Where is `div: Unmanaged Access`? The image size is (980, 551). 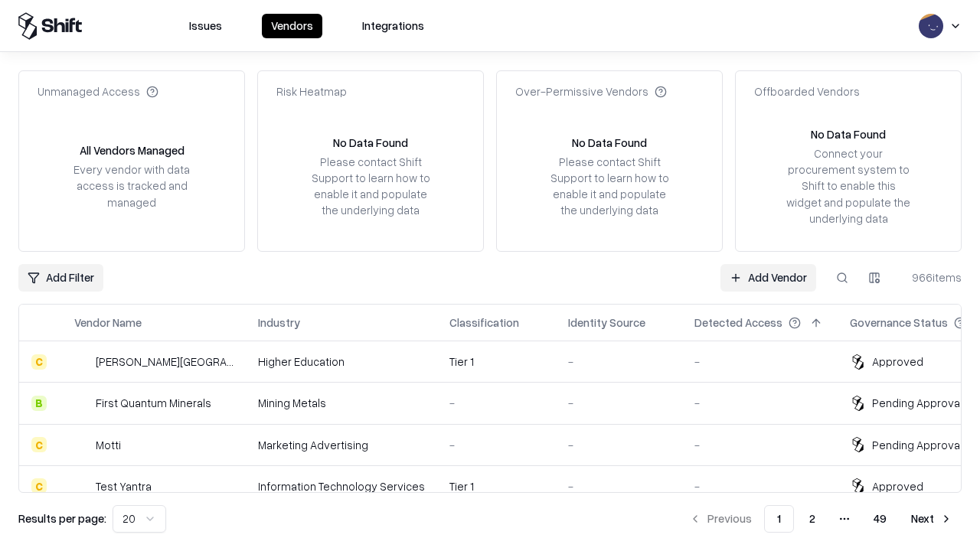
div: Unmanaged Access is located at coordinates (98, 91).